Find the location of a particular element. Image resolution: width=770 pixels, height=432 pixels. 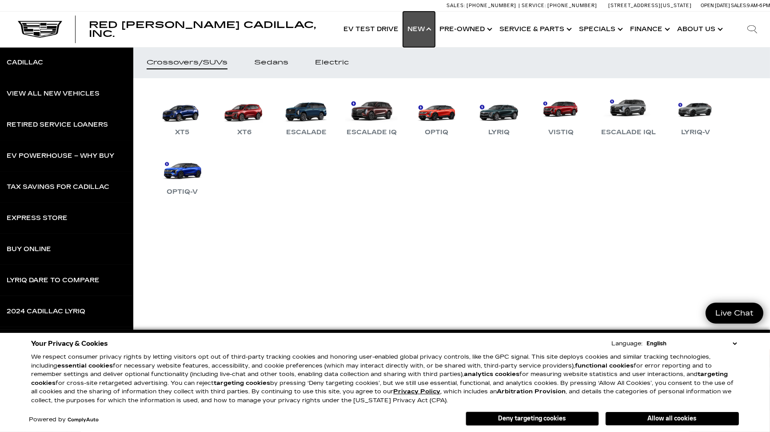

div: Escalade IQ is located at coordinates (371, 132).